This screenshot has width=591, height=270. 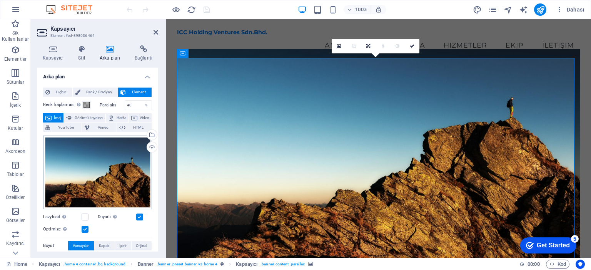 I want to click on h4: Kapsayıcı, so click(x=55, y=53).